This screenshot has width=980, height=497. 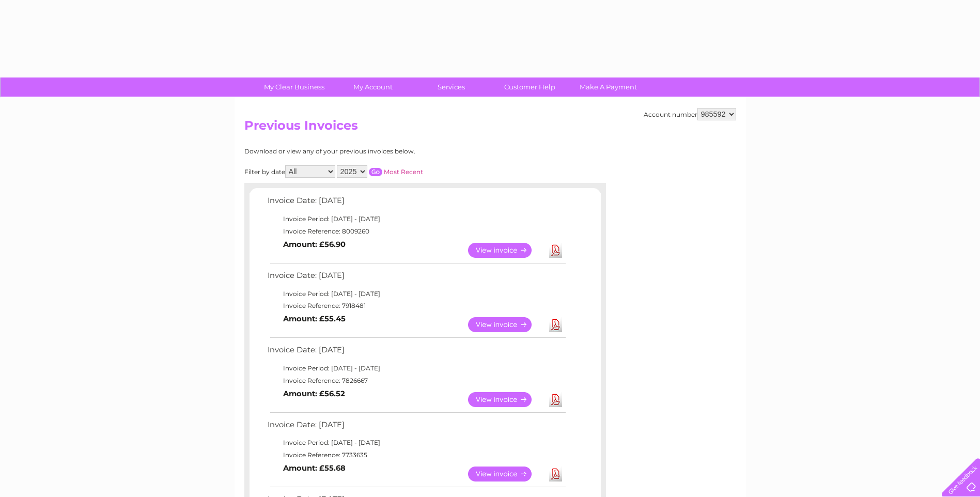 I want to click on a: Most Recent, so click(x=403, y=172).